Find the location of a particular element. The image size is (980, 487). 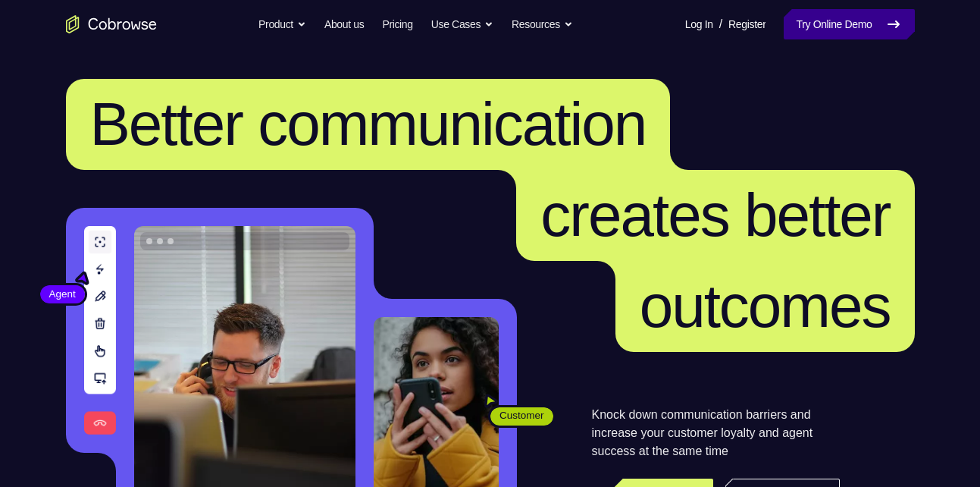

span: creates better is located at coordinates (715, 215).